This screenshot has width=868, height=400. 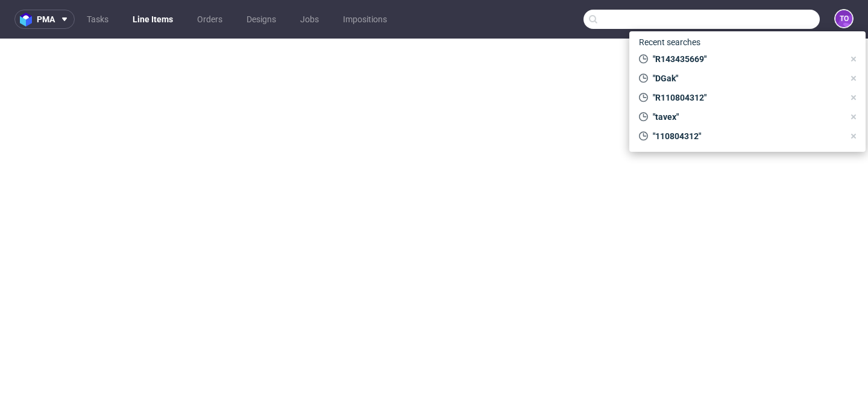 I want to click on a: Line Items, so click(x=153, y=20).